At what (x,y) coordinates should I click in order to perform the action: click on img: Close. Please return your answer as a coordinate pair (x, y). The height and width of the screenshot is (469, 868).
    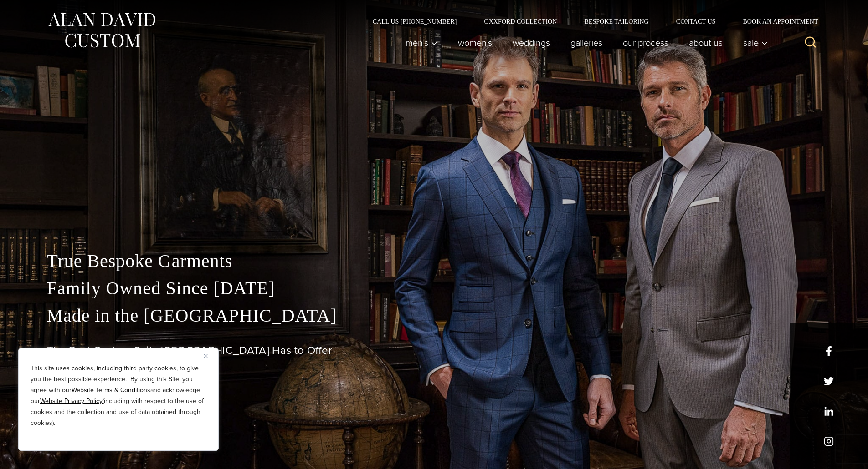
    Looking at the image, I should click on (205, 355).